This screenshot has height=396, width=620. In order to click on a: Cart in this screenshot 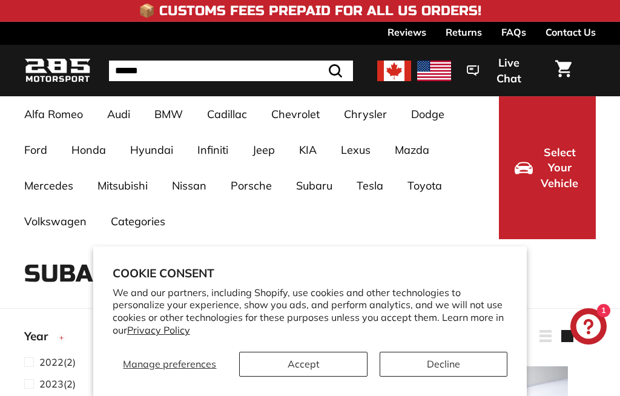, I will do `click(563, 71)`.